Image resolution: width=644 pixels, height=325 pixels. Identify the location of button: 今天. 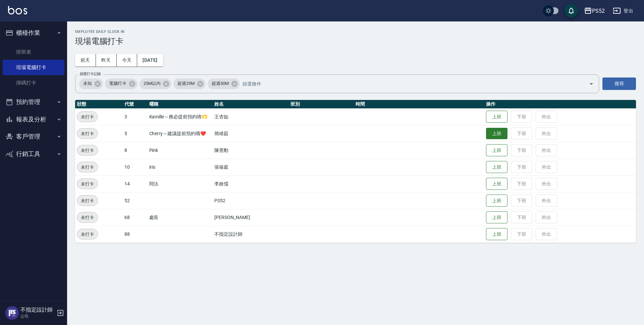
(127, 60).